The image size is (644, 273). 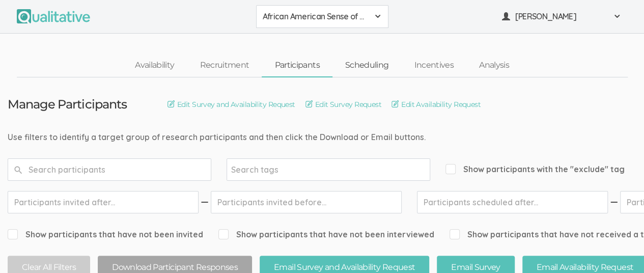 I want to click on h3: Manage Participants, so click(x=67, y=105).